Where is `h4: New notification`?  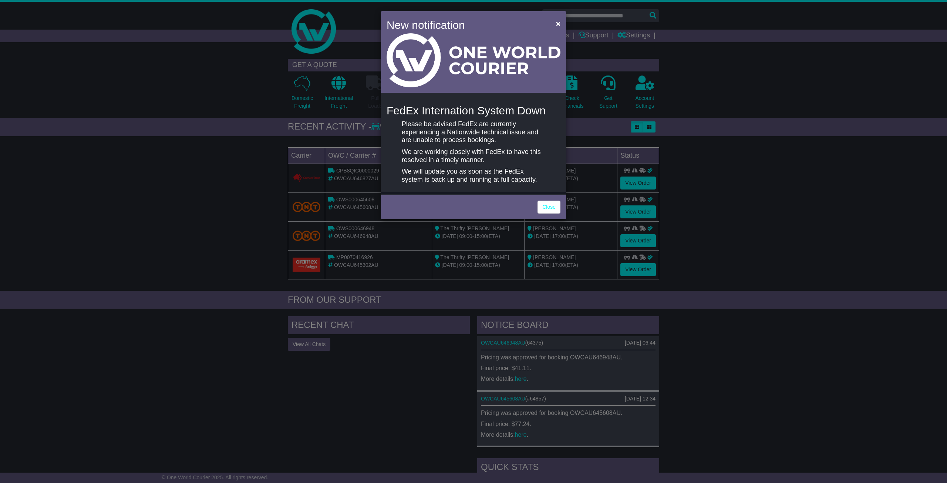 h4: New notification is located at coordinates (466, 25).